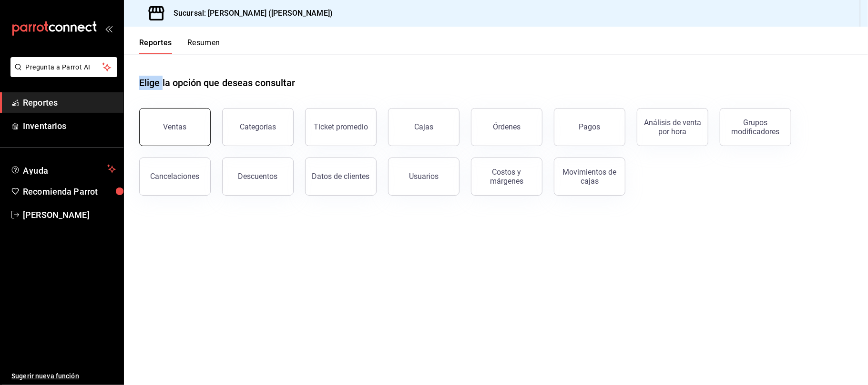 The height and width of the screenshot is (385, 868). Describe the element at coordinates (507, 128) in the screenshot. I see `button: Órdenes` at that location.